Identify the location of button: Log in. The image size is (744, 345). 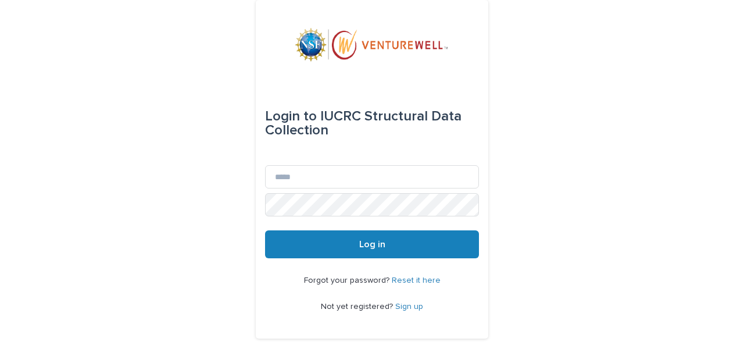
(372, 244).